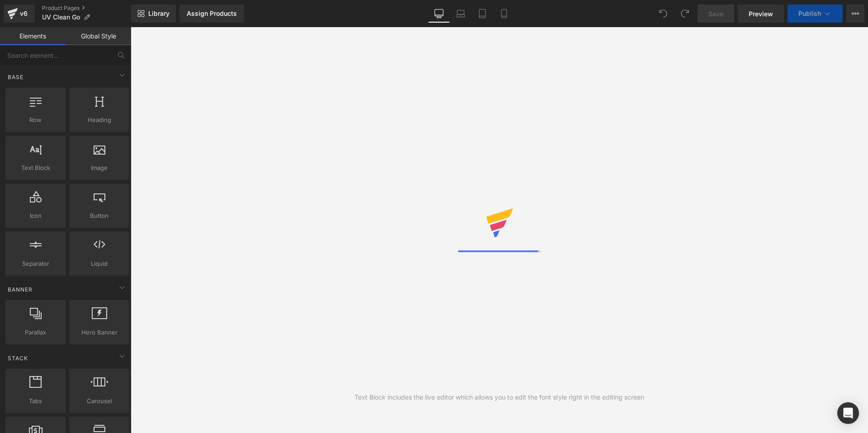  What do you see at coordinates (99, 216) in the screenshot?
I see `span: Button` at bounding box center [99, 216].